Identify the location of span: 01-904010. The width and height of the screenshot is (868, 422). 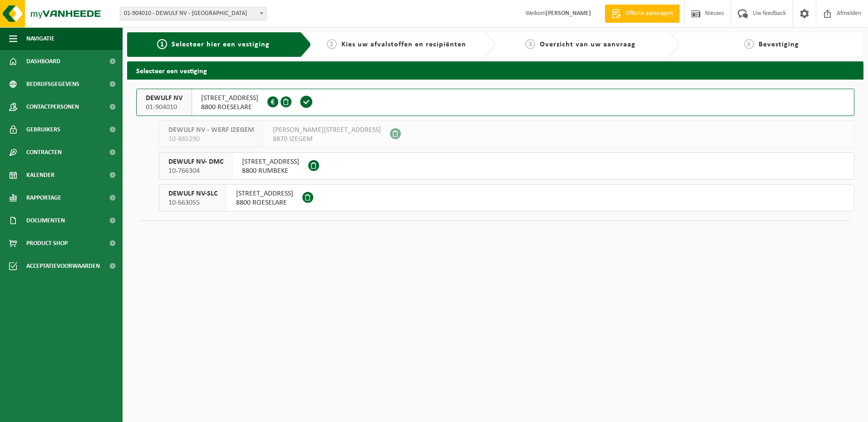
(164, 107).